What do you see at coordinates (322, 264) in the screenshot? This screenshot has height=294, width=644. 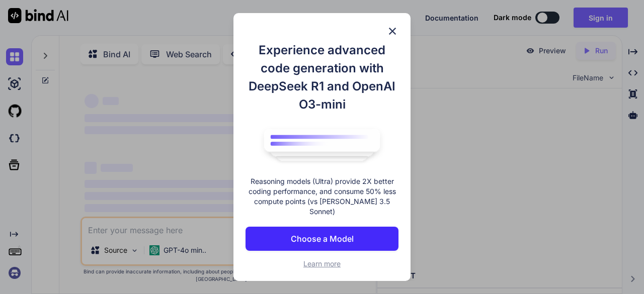 I see `span: Learn more` at bounding box center [322, 264].